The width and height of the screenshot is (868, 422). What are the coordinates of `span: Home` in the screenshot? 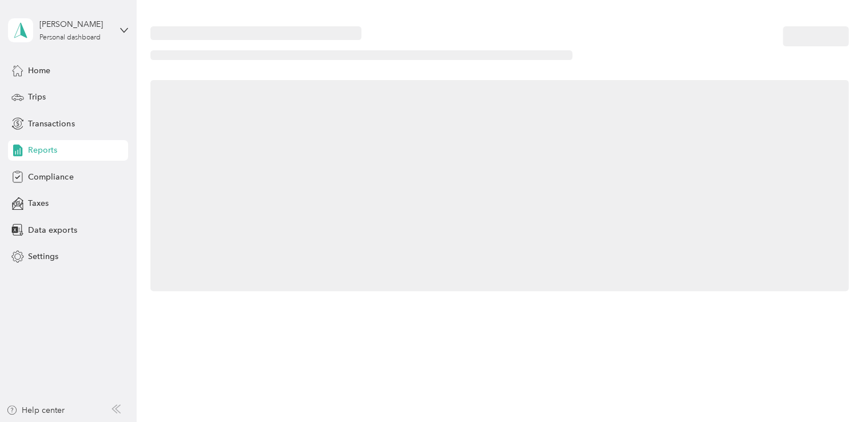 It's located at (39, 70).